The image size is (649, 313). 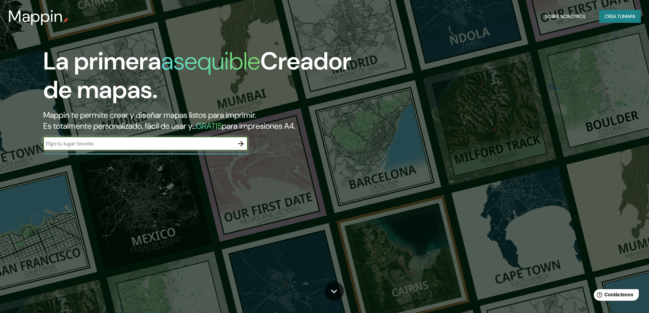 What do you see at coordinates (630, 16) in the screenshot?
I see `font: mapa` at bounding box center [630, 16].